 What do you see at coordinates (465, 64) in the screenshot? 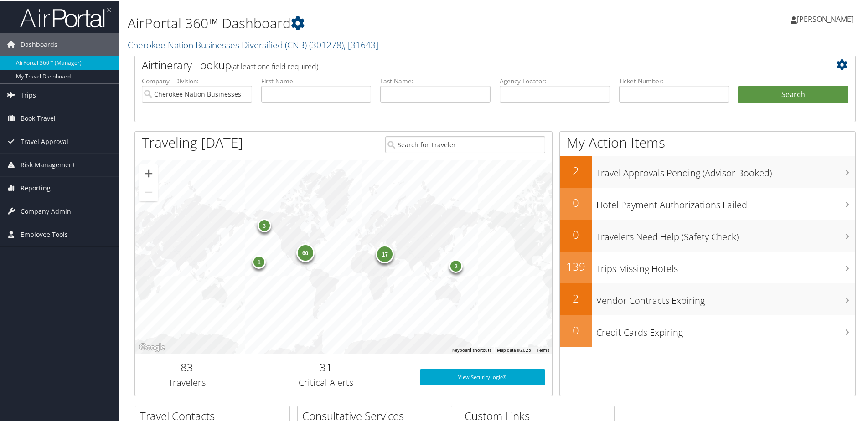
I see `h2: Airtinerary Lookup` at bounding box center [465, 64].